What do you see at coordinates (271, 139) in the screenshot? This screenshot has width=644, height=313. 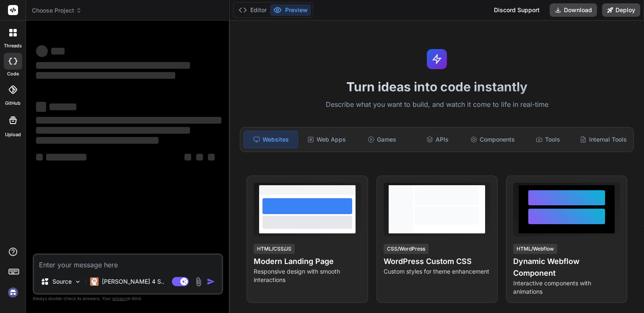 I see `div: Websites` at bounding box center [271, 139].